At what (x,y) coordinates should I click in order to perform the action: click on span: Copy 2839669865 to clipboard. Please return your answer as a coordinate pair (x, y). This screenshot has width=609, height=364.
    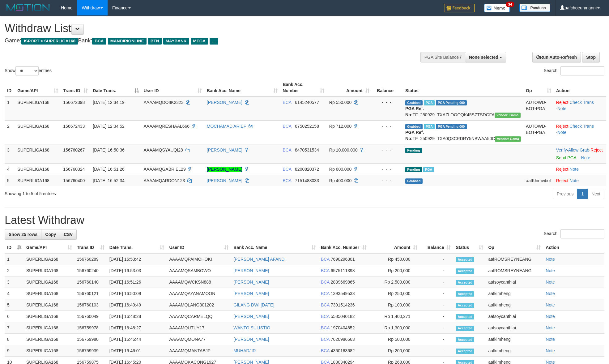
    Looking at the image, I should click on (343, 282).